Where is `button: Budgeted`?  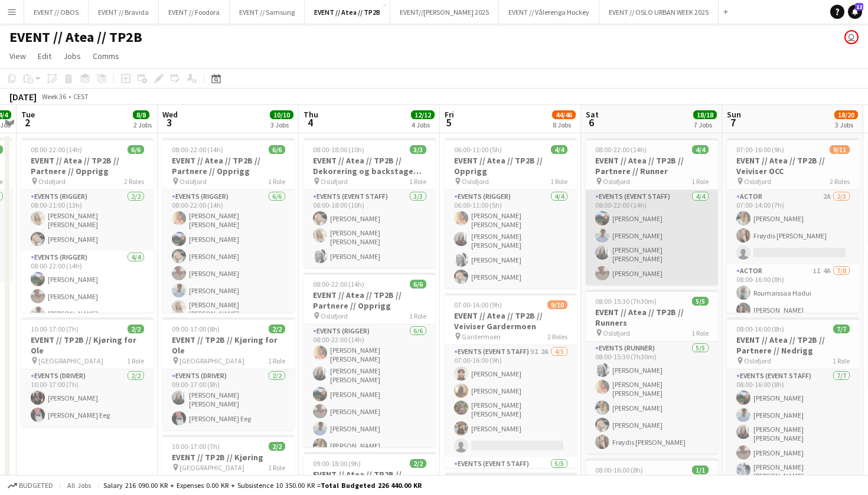 button: Budgeted is located at coordinates (30, 486).